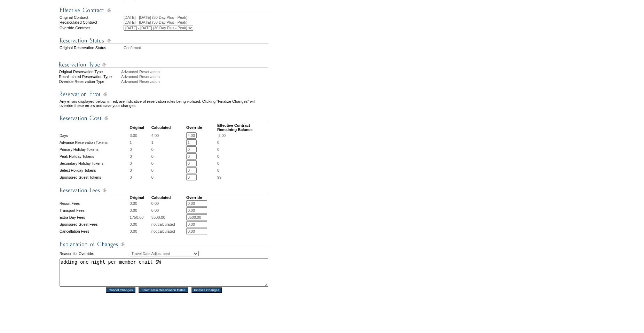 This screenshot has height=333, width=644. Describe the element at coordinates (91, 22) in the screenshot. I see `td: Recalculated Contract` at that location.